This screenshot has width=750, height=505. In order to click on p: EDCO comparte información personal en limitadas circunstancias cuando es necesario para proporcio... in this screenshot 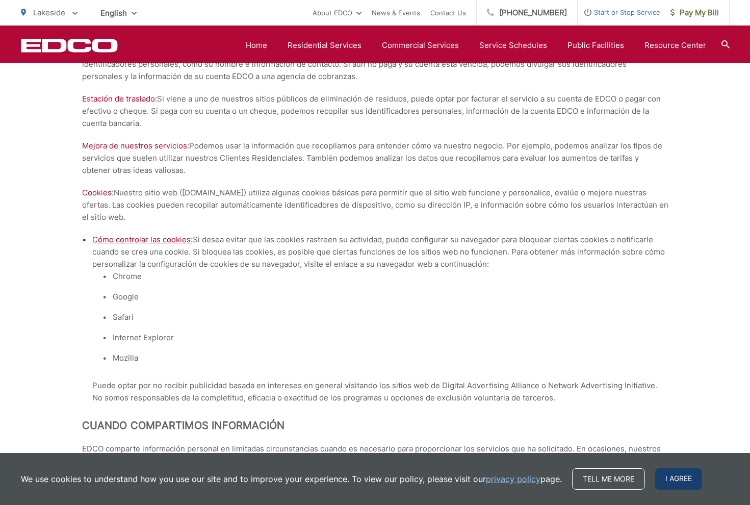, I will do `click(375, 461)`.